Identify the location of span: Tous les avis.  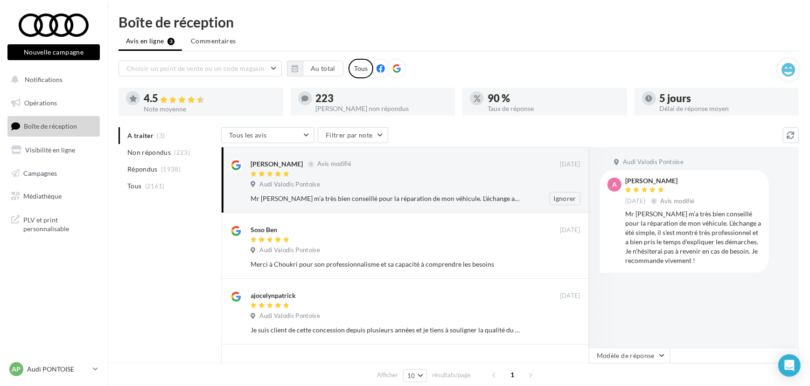
(248, 135).